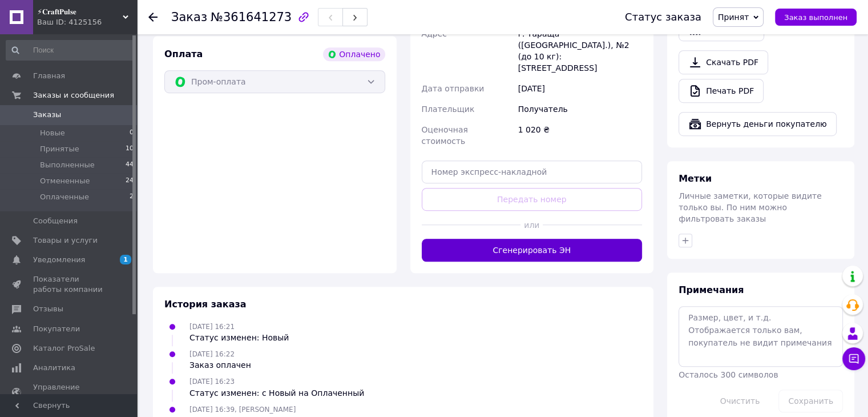  What do you see at coordinates (220, 365) in the screenshot?
I see `div: Заказ оплачен` at bounding box center [220, 365].